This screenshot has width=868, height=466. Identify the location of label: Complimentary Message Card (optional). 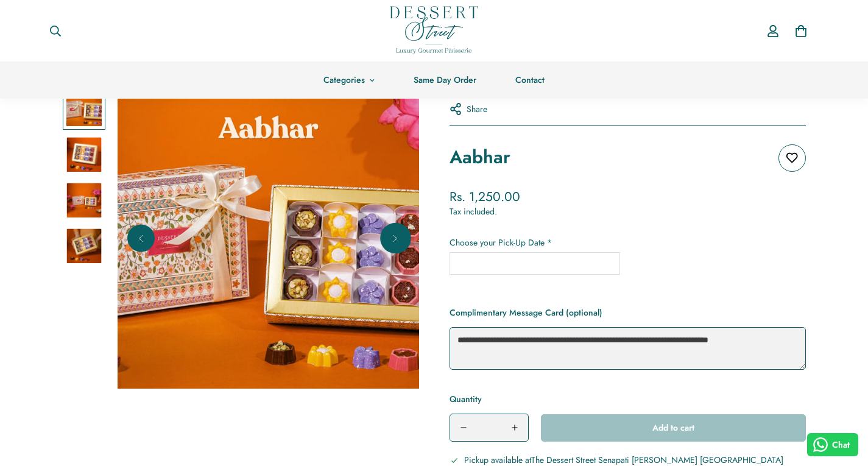
(526, 312).